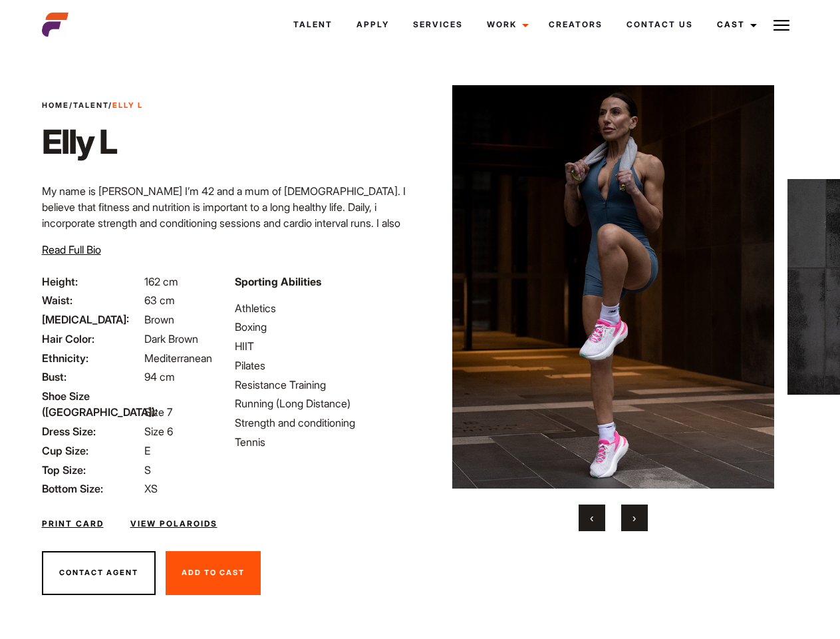  Describe the element at coordinates (55, 106) in the screenshot. I see `a: Home` at that location.